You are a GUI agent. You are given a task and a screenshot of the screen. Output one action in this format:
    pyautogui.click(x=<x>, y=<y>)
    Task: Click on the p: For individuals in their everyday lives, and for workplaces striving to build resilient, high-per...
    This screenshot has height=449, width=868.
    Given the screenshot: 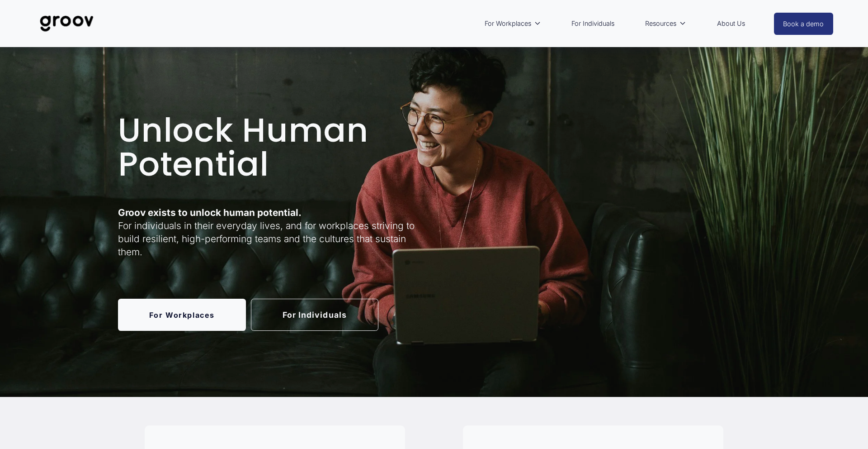 What is the action you would take?
    pyautogui.click(x=275, y=232)
    